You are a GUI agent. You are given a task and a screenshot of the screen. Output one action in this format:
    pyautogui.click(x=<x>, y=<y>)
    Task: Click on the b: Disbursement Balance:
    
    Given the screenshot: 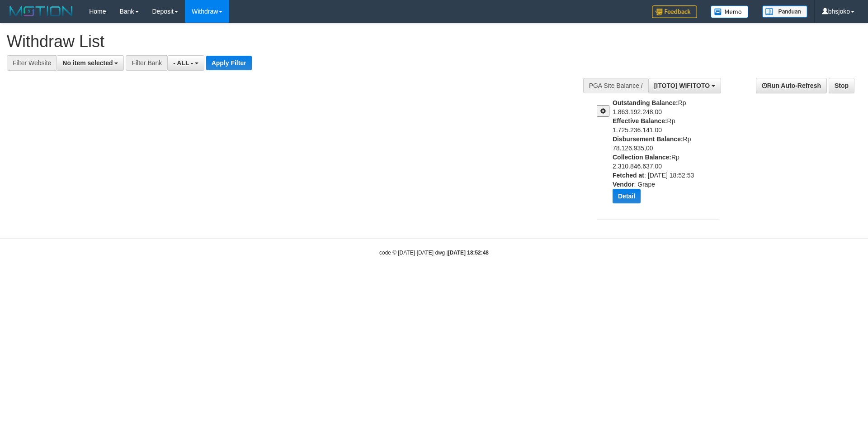 What is the action you would take?
    pyautogui.click(x=648, y=139)
    